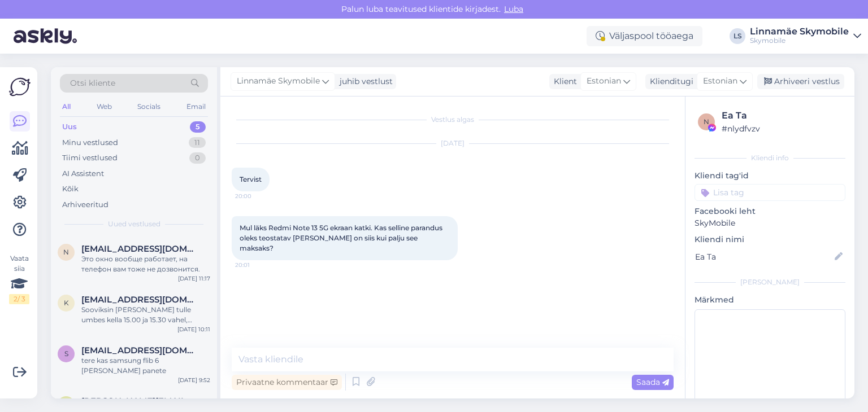 The width and height of the screenshot is (868, 412). I want to click on span: Linnamäe Skymobile, so click(278, 81).